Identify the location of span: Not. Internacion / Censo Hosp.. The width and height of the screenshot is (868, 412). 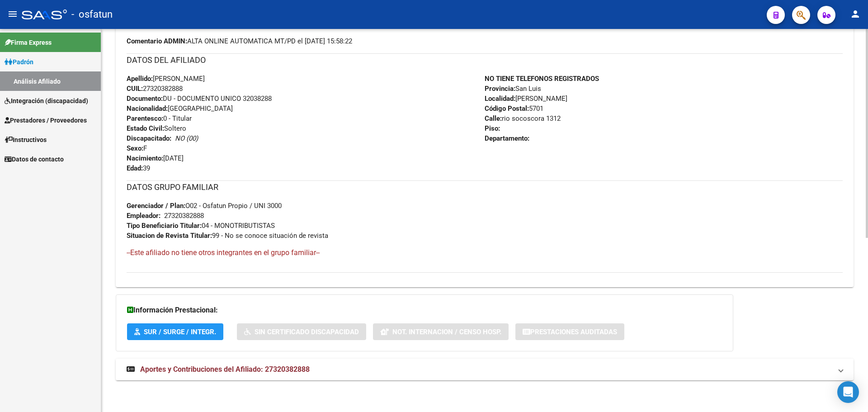
(447, 332).